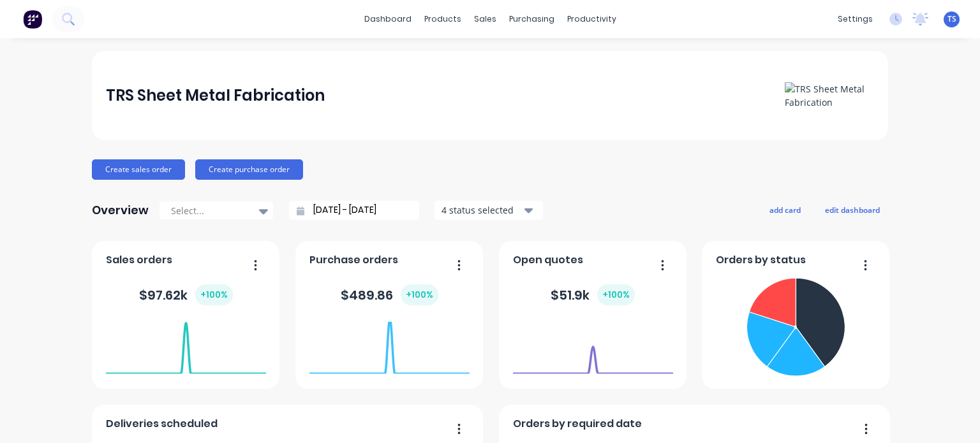  I want to click on img: TRS Sheet Metal Fabrication, so click(829, 96).